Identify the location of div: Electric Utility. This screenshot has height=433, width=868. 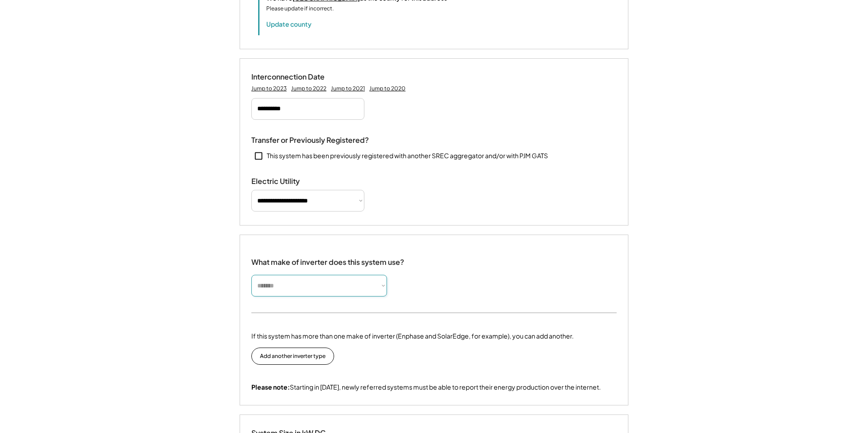
(297, 181).